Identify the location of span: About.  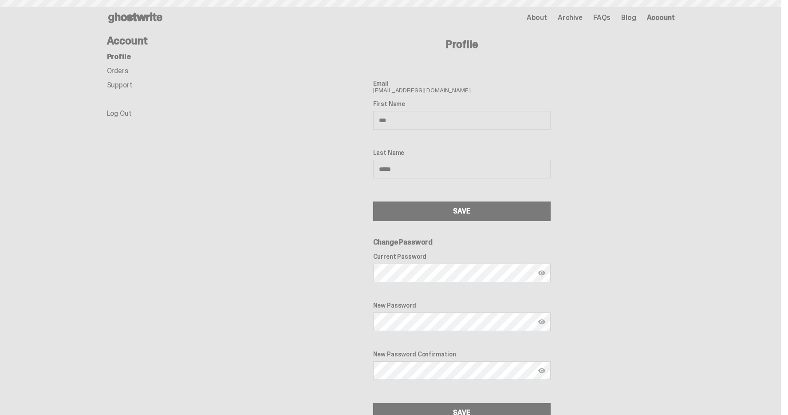
(537, 18).